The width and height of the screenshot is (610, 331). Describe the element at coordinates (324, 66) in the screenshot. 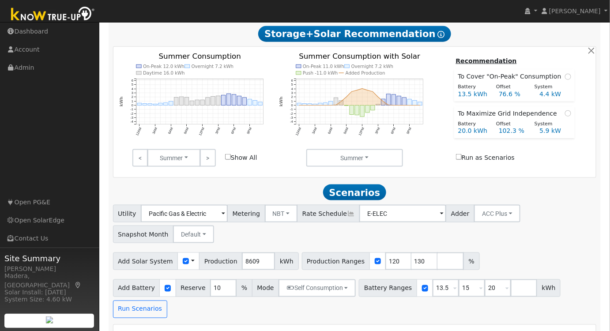

I see `text: On-Peak 11.0 kWh` at that location.